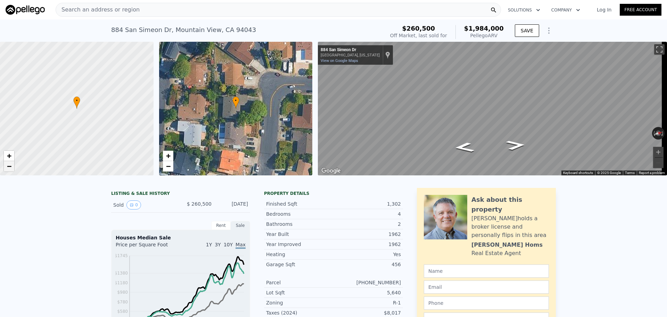 Image resolution: width=667 pixels, height=317 pixels. What do you see at coordinates (566, 10) in the screenshot?
I see `button: Company` at bounding box center [566, 10].